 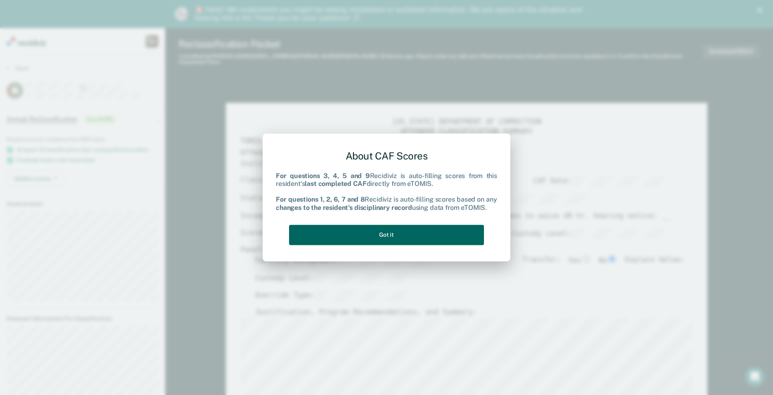 I want to click on div: Recidiviz is auto-filling scores from this resident's directly from eTOMIS. Recidiviz is auto-fil..., so click(x=386, y=192).